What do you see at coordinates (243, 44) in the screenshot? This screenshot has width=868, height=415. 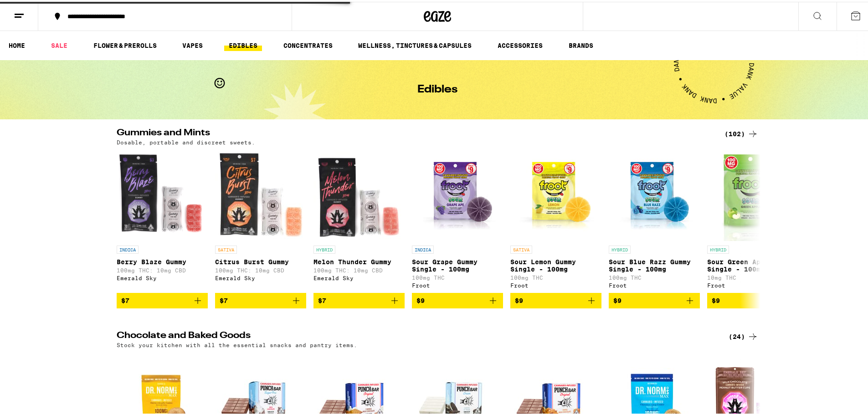 I see `a: EDIBLES` at bounding box center [243, 44].